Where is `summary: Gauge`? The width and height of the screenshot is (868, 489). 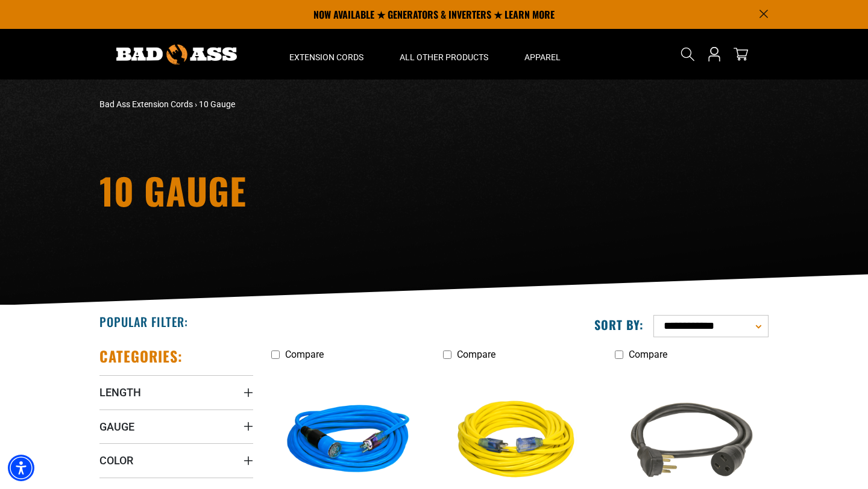
summary: Gauge is located at coordinates (176, 427).